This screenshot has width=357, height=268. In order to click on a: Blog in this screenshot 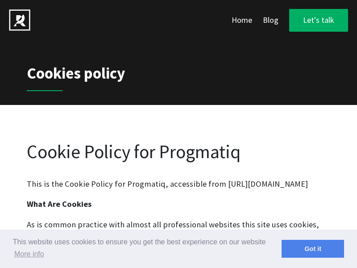, I will do `click(270, 20)`.